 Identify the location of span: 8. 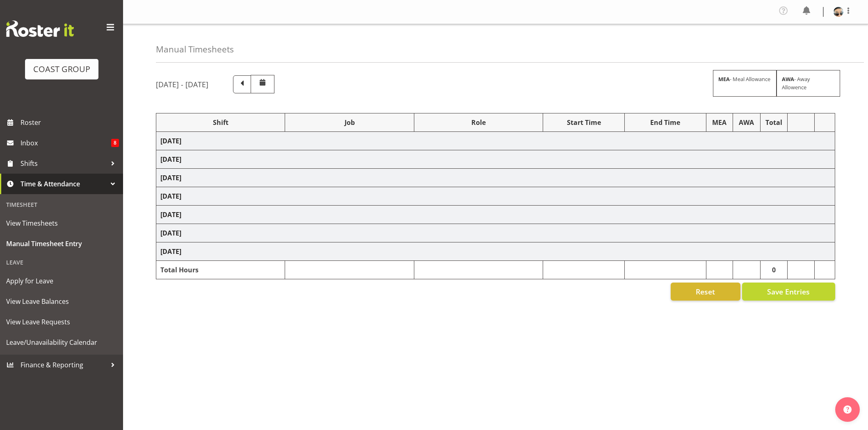
(115, 143).